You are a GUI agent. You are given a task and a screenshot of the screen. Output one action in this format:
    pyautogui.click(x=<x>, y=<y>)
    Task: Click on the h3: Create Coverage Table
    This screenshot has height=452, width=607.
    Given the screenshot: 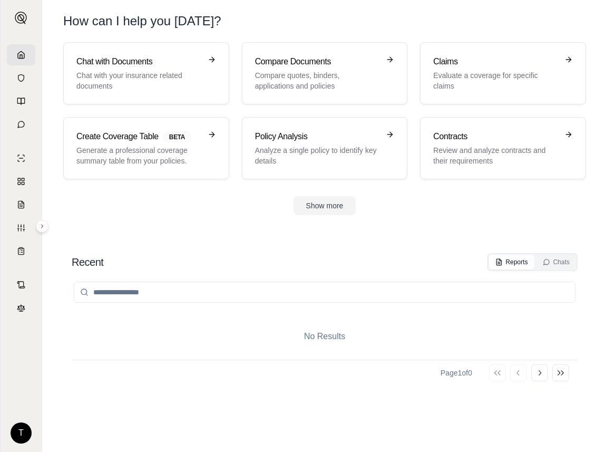 What is the action you would take?
    pyautogui.click(x=139, y=137)
    